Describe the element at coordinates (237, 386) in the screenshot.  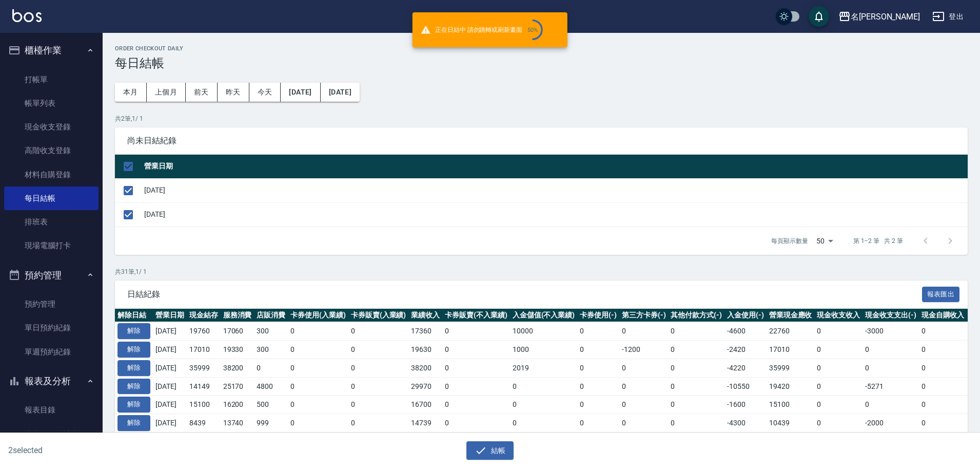
I see `td: 25170` at that location.